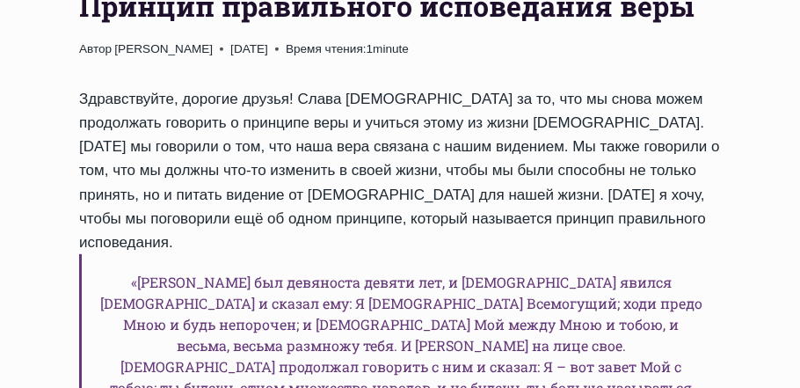  What do you see at coordinates (347, 49) in the screenshot?
I see `span: 1` at bounding box center [347, 49].